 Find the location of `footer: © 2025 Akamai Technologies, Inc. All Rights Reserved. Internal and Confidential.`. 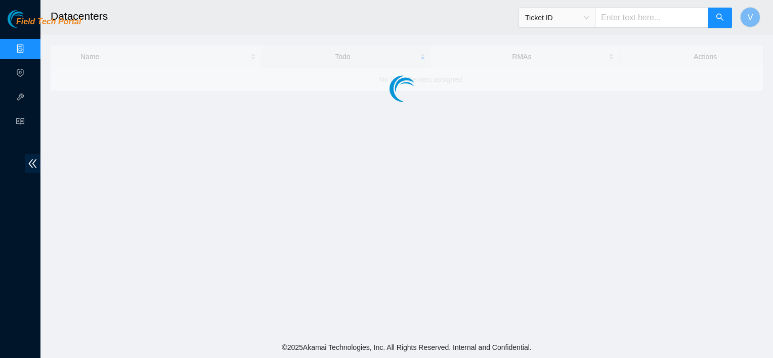

footer: © 2025 Akamai Technologies, Inc. All Rights Reserved. Internal and Confidential. is located at coordinates (407, 347).